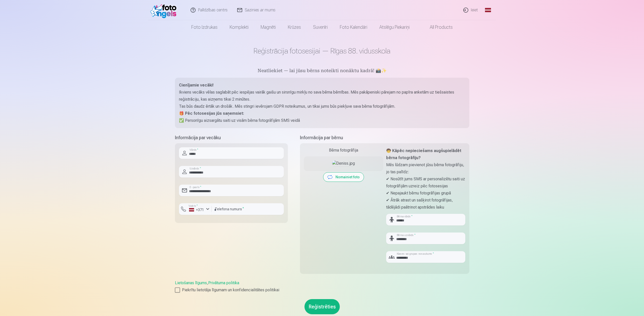 The height and width of the screenshot is (316, 644). I want to click on img: Deniss.jpg, so click(344, 163).